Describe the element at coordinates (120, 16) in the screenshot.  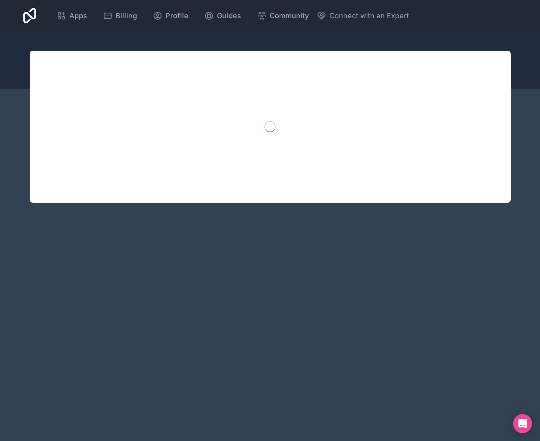
I see `a: Billing` at that location.